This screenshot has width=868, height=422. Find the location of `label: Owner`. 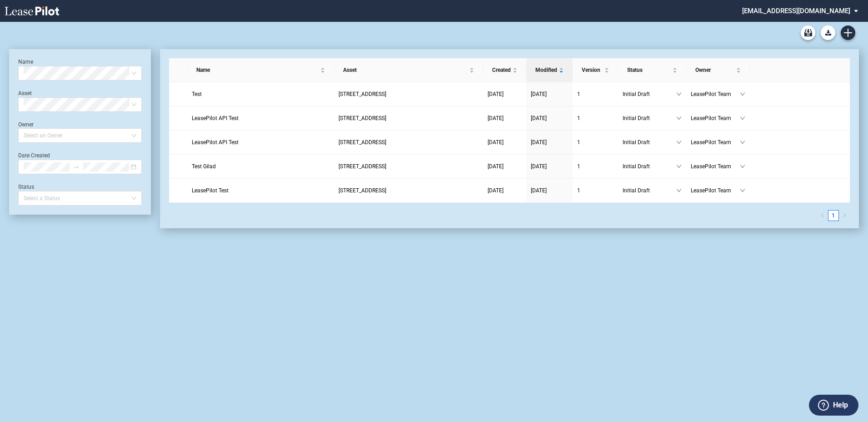

label: Owner is located at coordinates (26, 124).